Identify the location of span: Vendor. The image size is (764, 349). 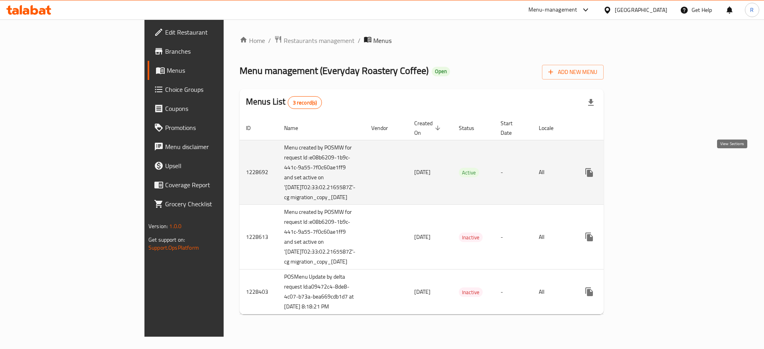
(385, 128).